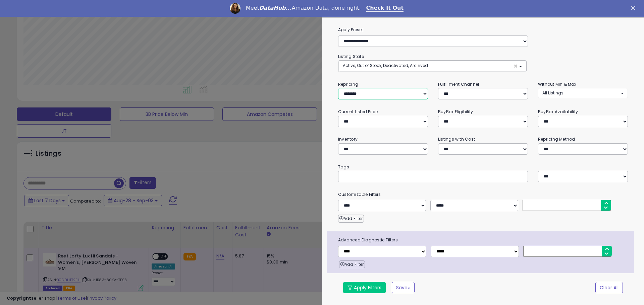 This screenshot has width=644, height=305. Describe the element at coordinates (557, 84) in the screenshot. I see `small: Without Min & Max` at that location.